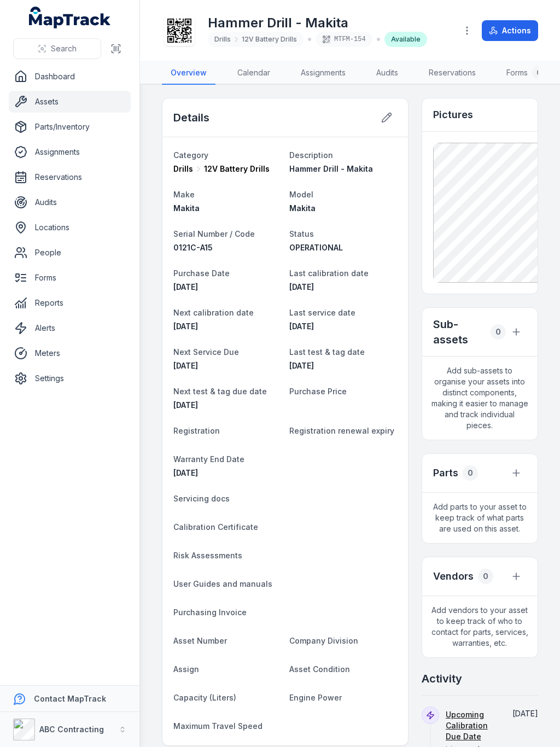 The height and width of the screenshot is (747, 560). I want to click on span: Status, so click(301, 234).